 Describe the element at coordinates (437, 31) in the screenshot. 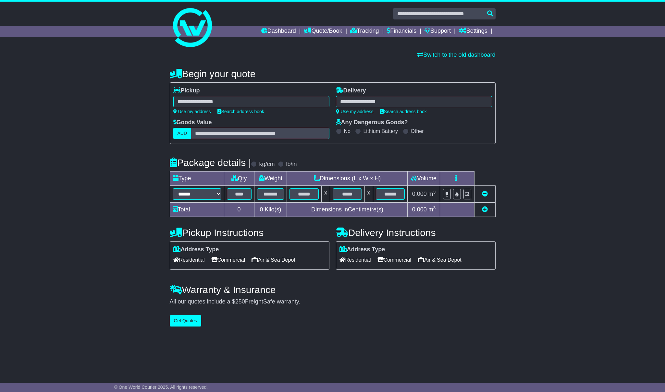

I see `a: Support` at that location.